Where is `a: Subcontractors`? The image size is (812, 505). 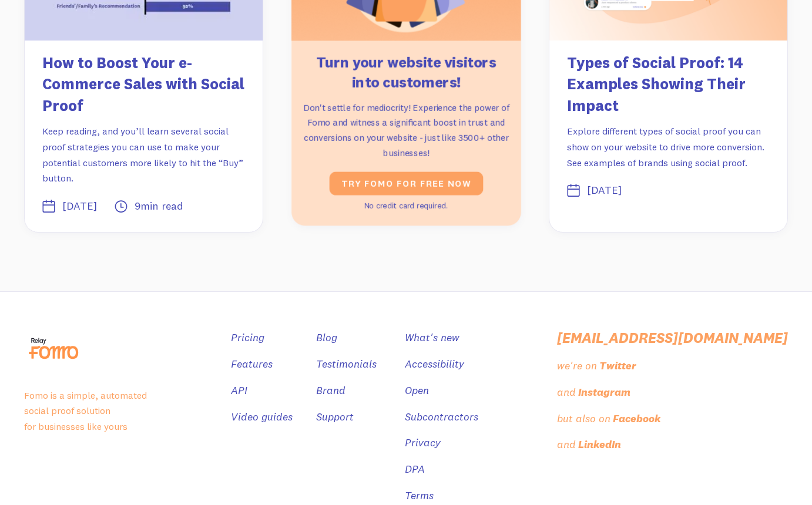
a: Subcontractors is located at coordinates (441, 417).